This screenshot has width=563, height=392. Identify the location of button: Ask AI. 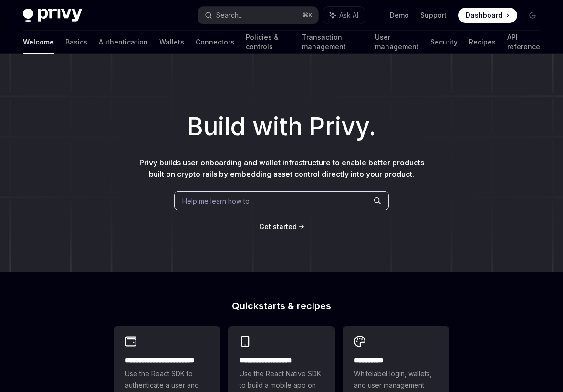
(344, 15).